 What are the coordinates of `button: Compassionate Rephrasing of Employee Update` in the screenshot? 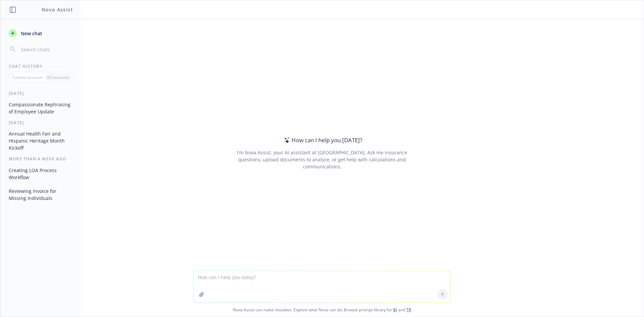 It's located at (41, 108).